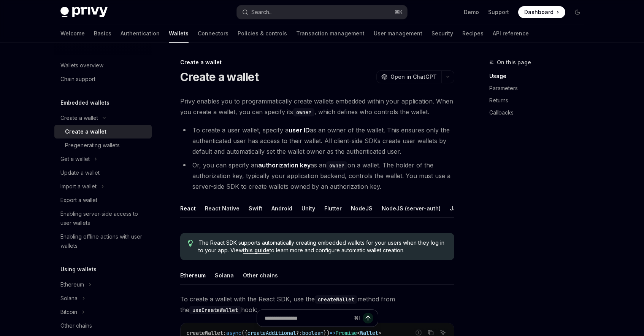  Describe the element at coordinates (256, 251) in the screenshot. I see `a: this guide` at that location.